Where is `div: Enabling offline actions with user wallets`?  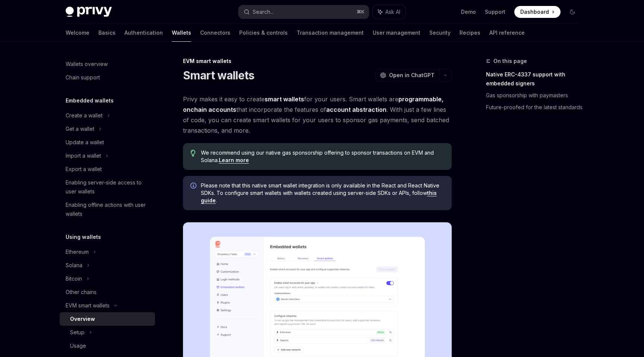
div: Enabling offline actions with user wallets is located at coordinates (108, 209).